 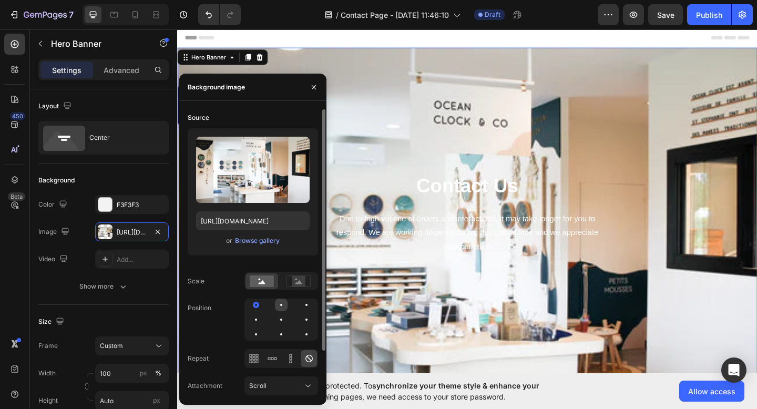 What do you see at coordinates (121, 70) in the screenshot?
I see `p: Advanced` at bounding box center [121, 70].